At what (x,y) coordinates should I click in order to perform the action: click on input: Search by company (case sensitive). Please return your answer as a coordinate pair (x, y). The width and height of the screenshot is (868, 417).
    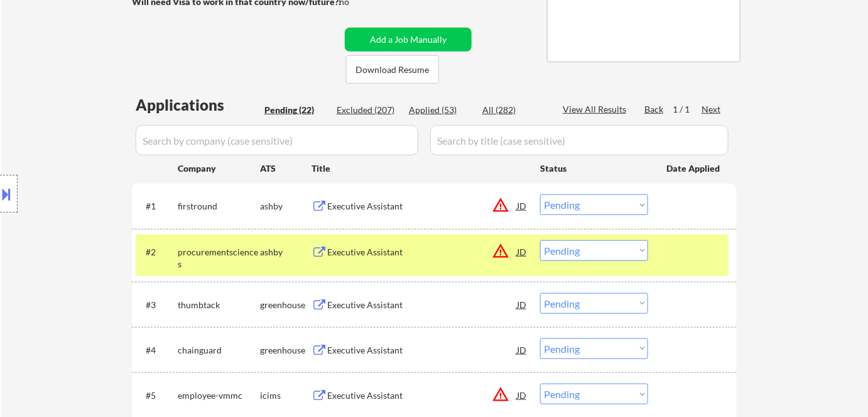
    Looking at the image, I should click on (277, 140).